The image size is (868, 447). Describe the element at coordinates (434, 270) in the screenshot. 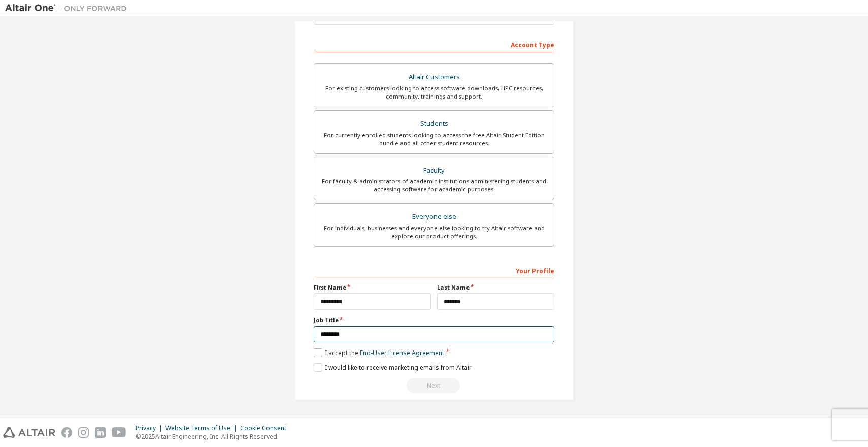

I see `div: Your Profile` at that location.